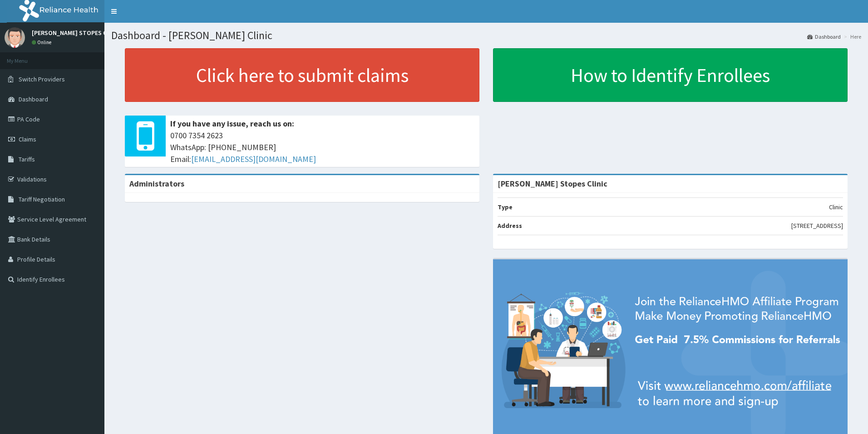 The height and width of the screenshot is (434, 868). What do you see at coordinates (302, 75) in the screenshot?
I see `a: Click here to submit claims` at bounding box center [302, 75].